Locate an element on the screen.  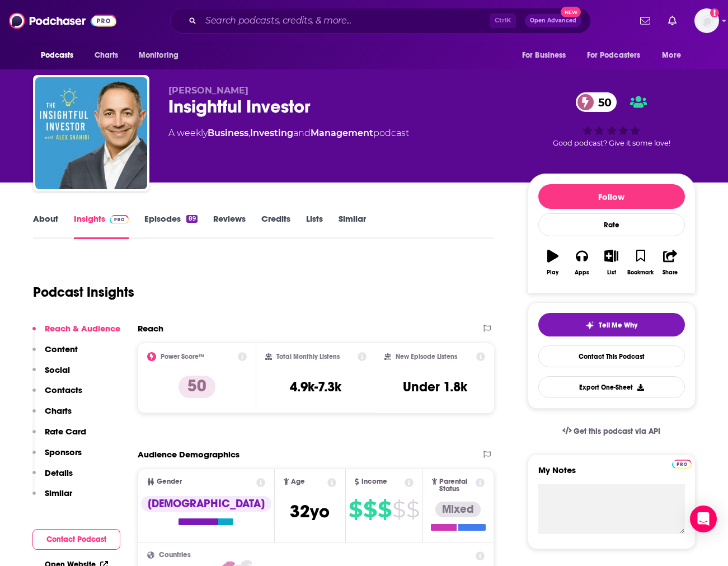
span: Open Advanced is located at coordinates (553, 21).